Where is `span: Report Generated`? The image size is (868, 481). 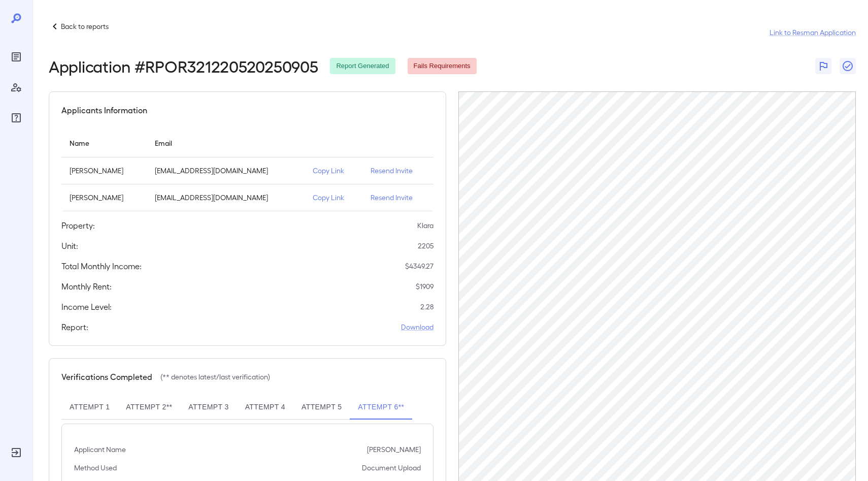 span: Report Generated is located at coordinates (362, 66).